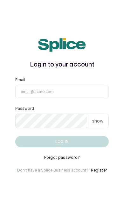 This screenshot has height=211, width=124. Describe the element at coordinates (99, 170) in the screenshot. I see `button: Register` at that location.